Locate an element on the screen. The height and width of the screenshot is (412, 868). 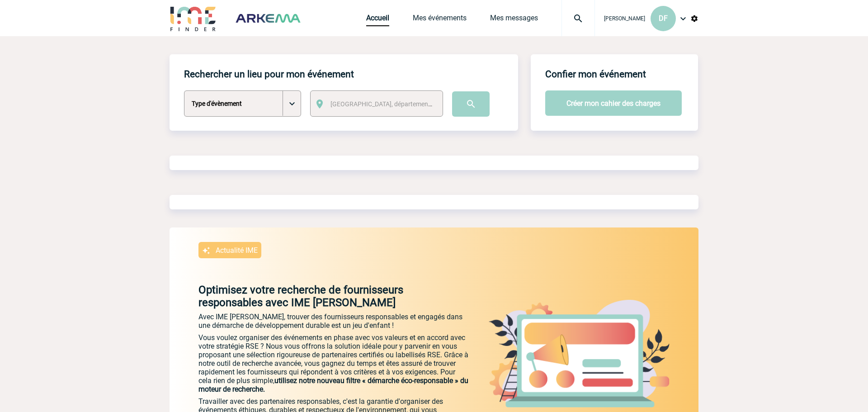
input: Submit is located at coordinates (471, 103).